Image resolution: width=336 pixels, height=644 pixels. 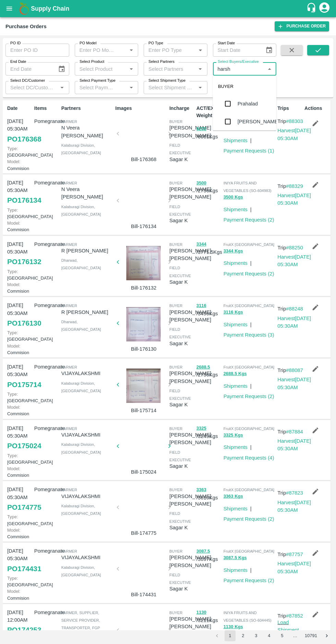 What do you see at coordinates (46, 182) in the screenshot?
I see `p: Pomegranate` at bounding box center [46, 182].